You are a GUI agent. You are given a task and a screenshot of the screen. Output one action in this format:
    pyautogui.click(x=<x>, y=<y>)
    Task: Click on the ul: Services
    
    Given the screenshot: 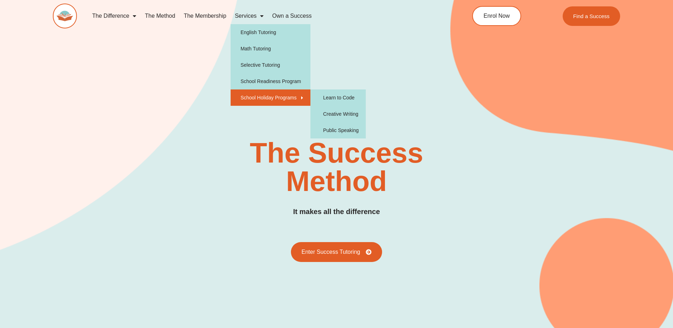 What is the action you would take?
    pyautogui.click(x=270, y=65)
    